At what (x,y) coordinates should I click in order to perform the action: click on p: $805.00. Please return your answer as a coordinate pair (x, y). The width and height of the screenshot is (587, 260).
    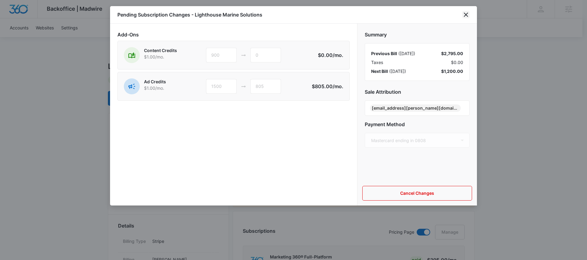
    Looking at the image, I should click on (327, 86).